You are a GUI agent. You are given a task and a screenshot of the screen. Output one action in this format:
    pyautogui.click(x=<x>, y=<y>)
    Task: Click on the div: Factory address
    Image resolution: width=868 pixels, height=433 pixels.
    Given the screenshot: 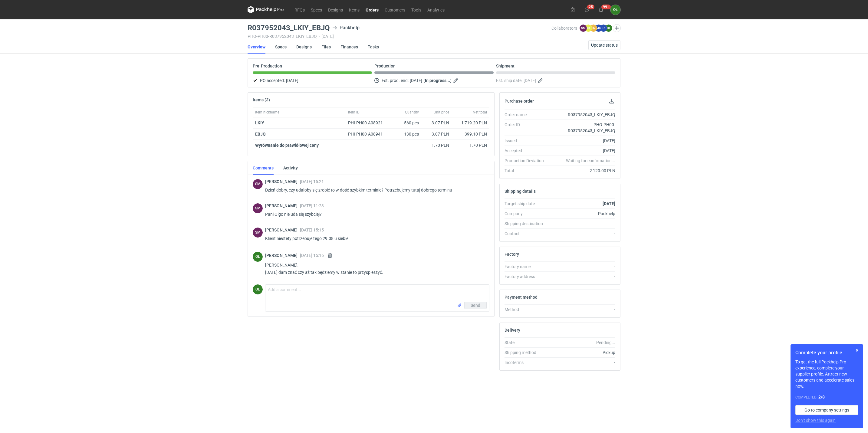 What is the action you would take?
    pyautogui.click(x=527, y=277)
    